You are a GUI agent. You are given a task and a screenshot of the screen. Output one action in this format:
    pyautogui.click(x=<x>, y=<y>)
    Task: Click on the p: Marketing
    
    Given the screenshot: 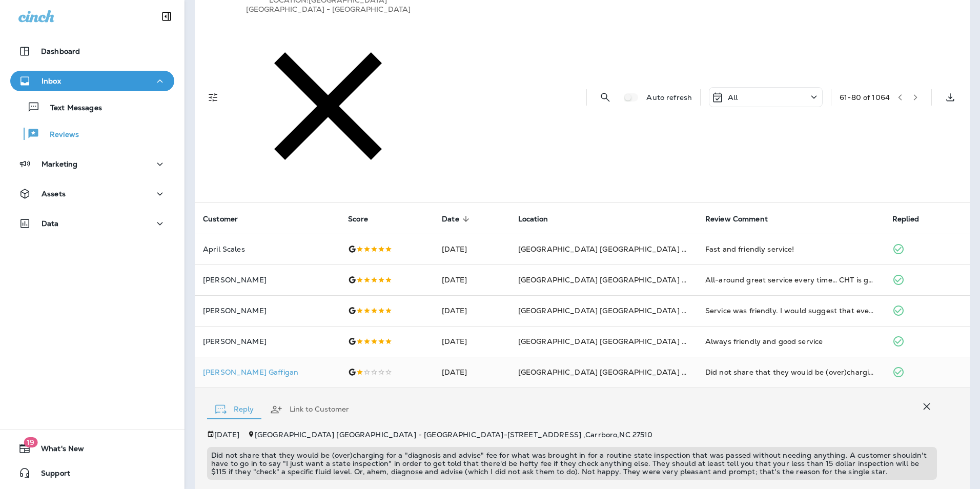 What is the action you would take?
    pyautogui.click(x=60, y=164)
    